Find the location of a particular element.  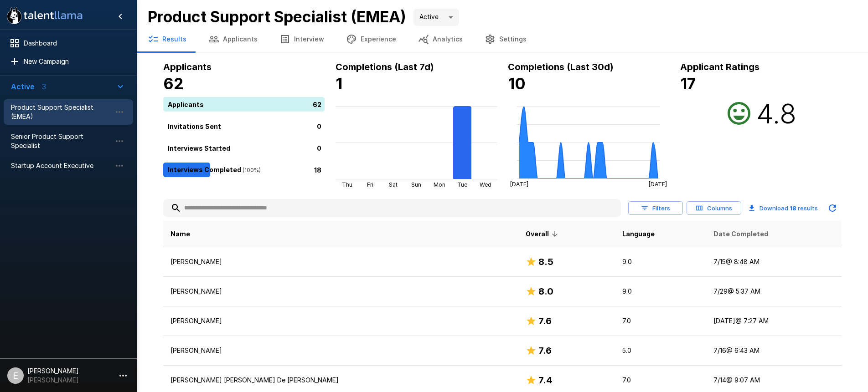

div: Active is located at coordinates (436, 17).